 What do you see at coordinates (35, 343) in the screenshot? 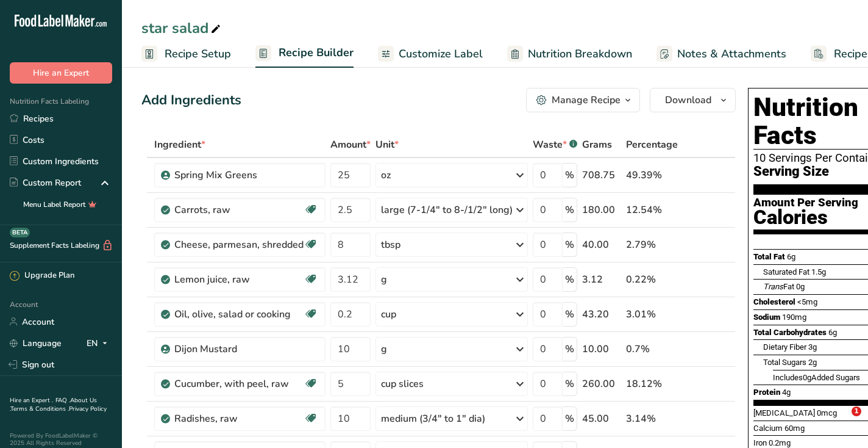
I see `a: Language` at bounding box center [35, 343].